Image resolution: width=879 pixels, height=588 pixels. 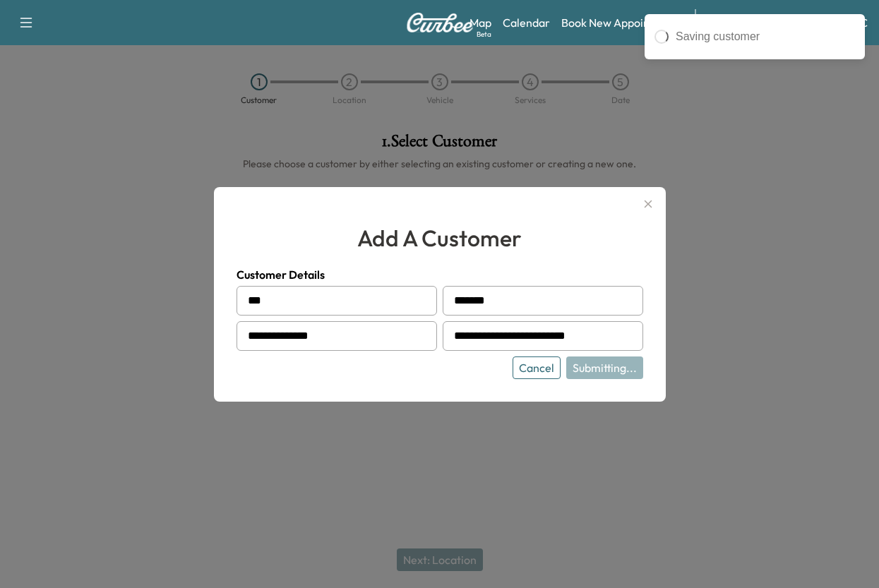 What do you see at coordinates (526, 23) in the screenshot?
I see `a: Calendar` at bounding box center [526, 23].